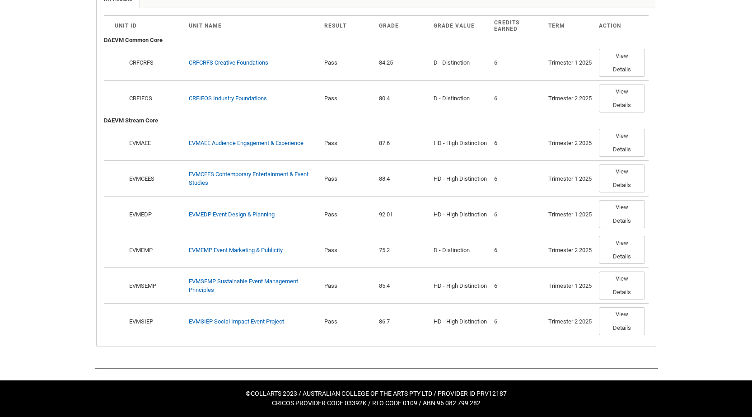 The height and width of the screenshot is (417, 752). Describe the element at coordinates (228, 98) in the screenshot. I see `div: CRFIFOS Industry Foundations` at that location.